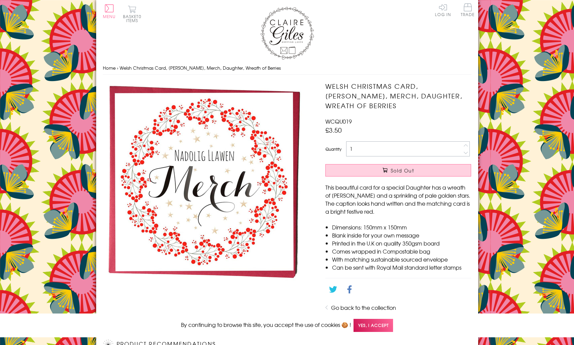 The image size is (574, 345). What do you see at coordinates (109, 68) in the screenshot?
I see `a: Home` at bounding box center [109, 68].